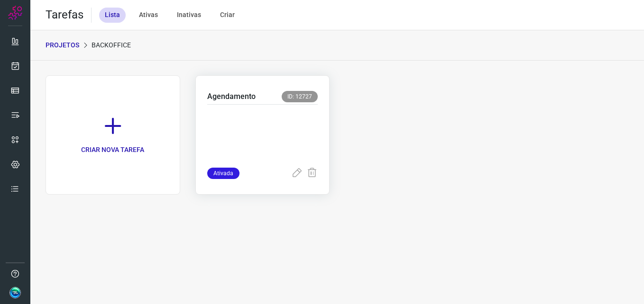 The image size is (644, 304). What do you see at coordinates (189, 15) in the screenshot?
I see `div: Inativas` at bounding box center [189, 15].